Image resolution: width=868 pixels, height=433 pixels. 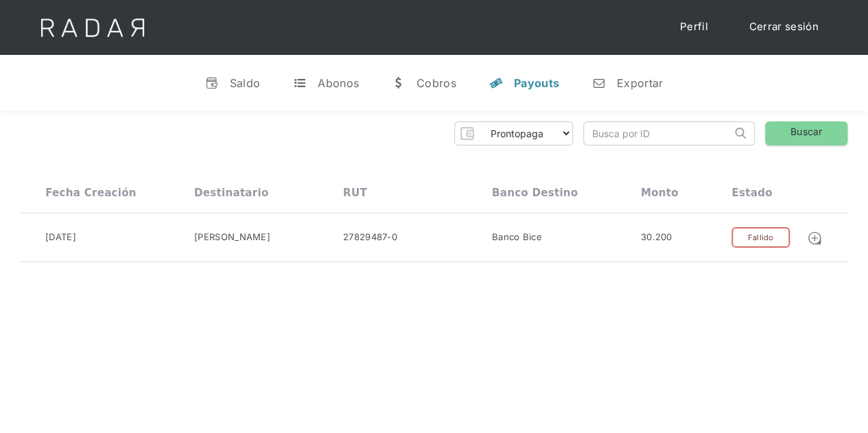 I want to click on div: Exportar, so click(x=640, y=83).